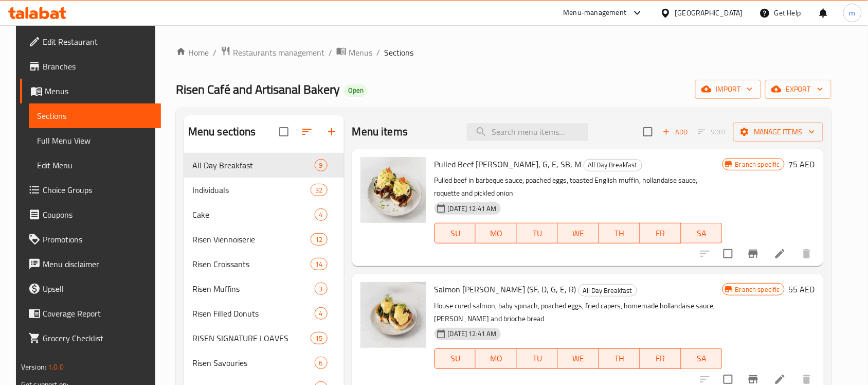 The image size is (868, 385). What do you see at coordinates (595, 13) in the screenshot?
I see `div: Menu-management` at bounding box center [595, 13].